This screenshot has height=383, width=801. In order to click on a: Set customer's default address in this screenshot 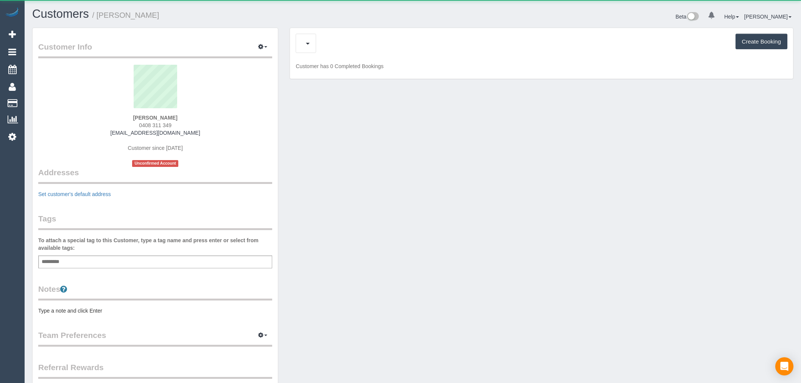, I will do `click(75, 194)`.